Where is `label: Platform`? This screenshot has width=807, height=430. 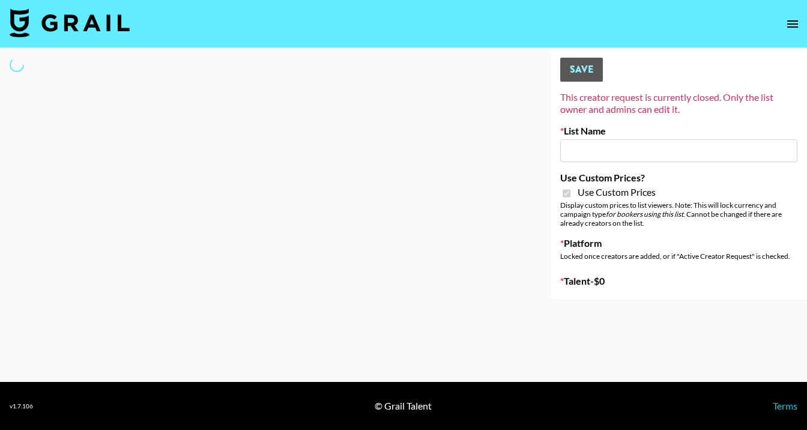
label: Platform is located at coordinates (679, 243).